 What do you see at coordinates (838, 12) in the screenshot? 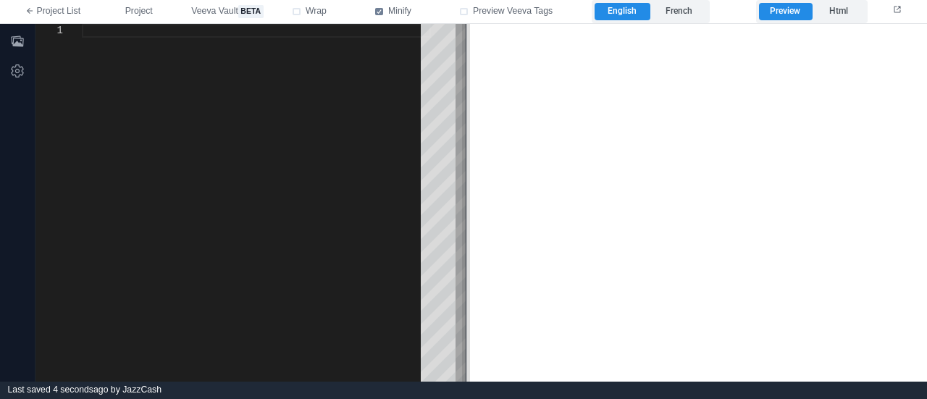
I see `label: Html` at bounding box center [838, 12].